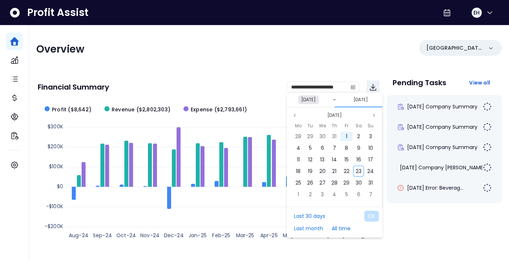 This screenshot has height=260, width=509. I want to click on span: 13, so click(322, 160).